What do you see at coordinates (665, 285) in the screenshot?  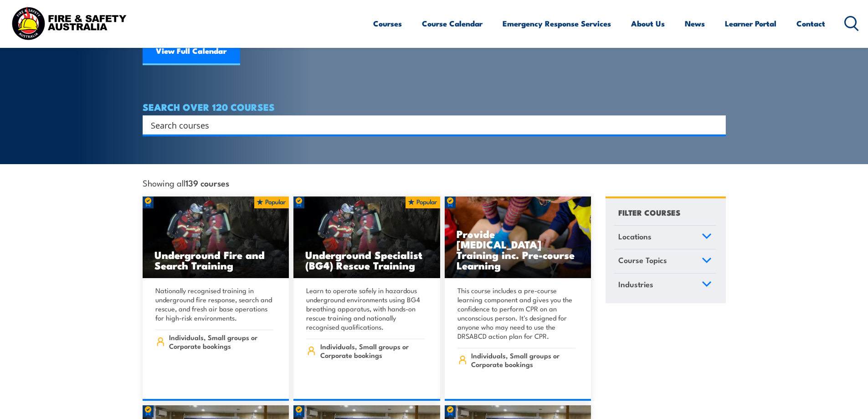 I see `a: Industries` at bounding box center [665, 285].